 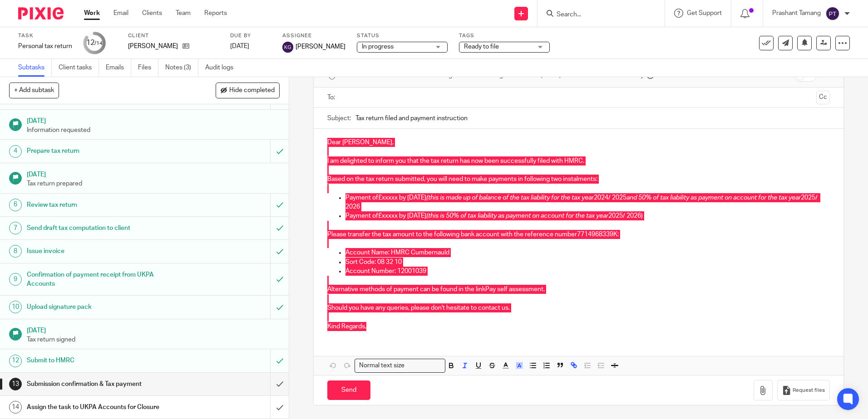 I want to click on input: Search, so click(x=597, y=15).